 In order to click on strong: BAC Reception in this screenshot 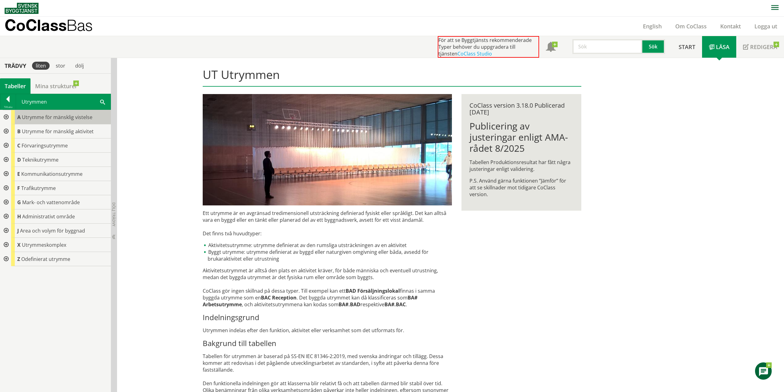, I will do `click(279, 297)`.